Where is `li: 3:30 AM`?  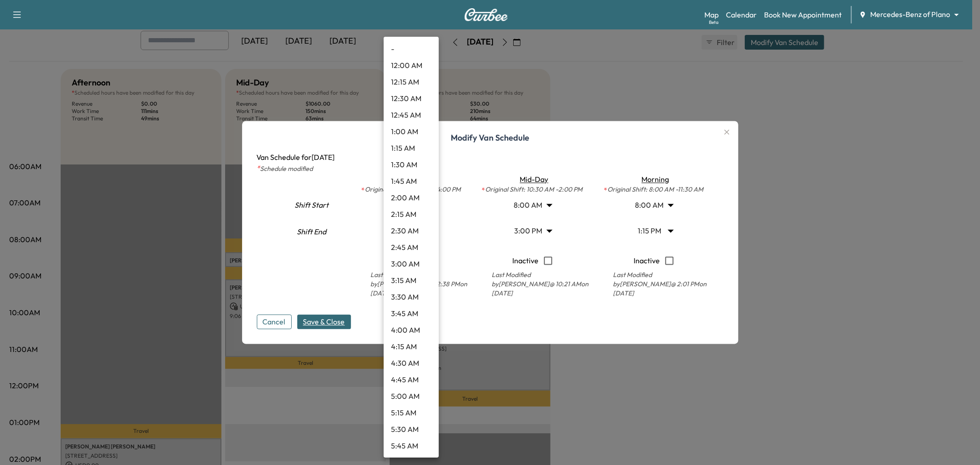
li: 3:30 AM is located at coordinates (411, 296).